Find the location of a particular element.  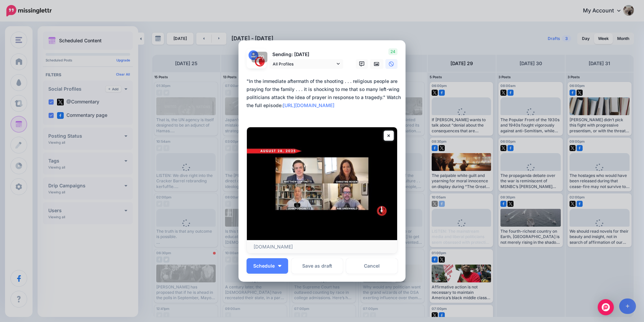

img: user_default_image.png is located at coordinates (253, 55).